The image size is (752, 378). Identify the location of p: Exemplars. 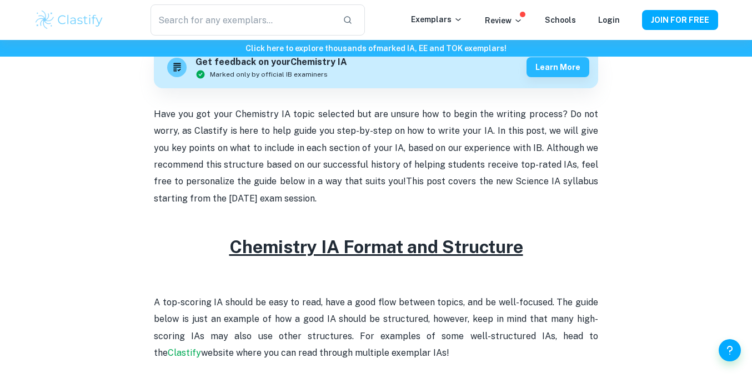
(437, 19).